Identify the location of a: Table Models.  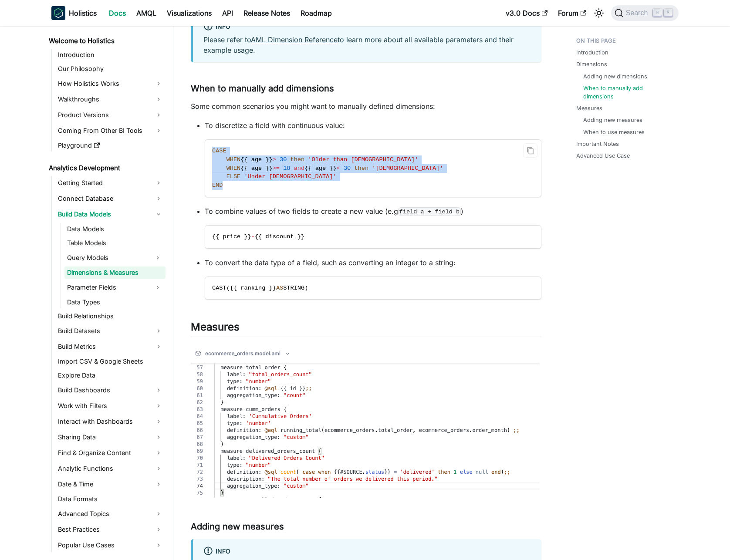
(115, 243).